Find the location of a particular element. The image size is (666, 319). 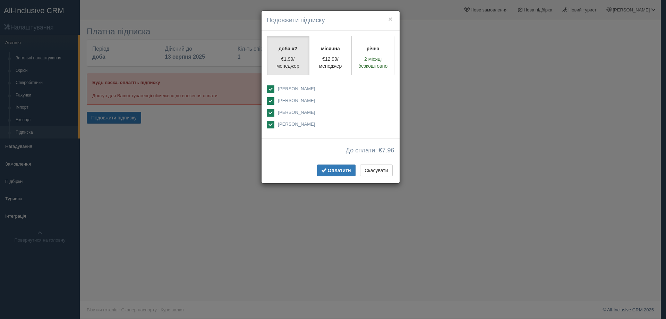

p: €1.99/менеджер is located at coordinates (288, 62).